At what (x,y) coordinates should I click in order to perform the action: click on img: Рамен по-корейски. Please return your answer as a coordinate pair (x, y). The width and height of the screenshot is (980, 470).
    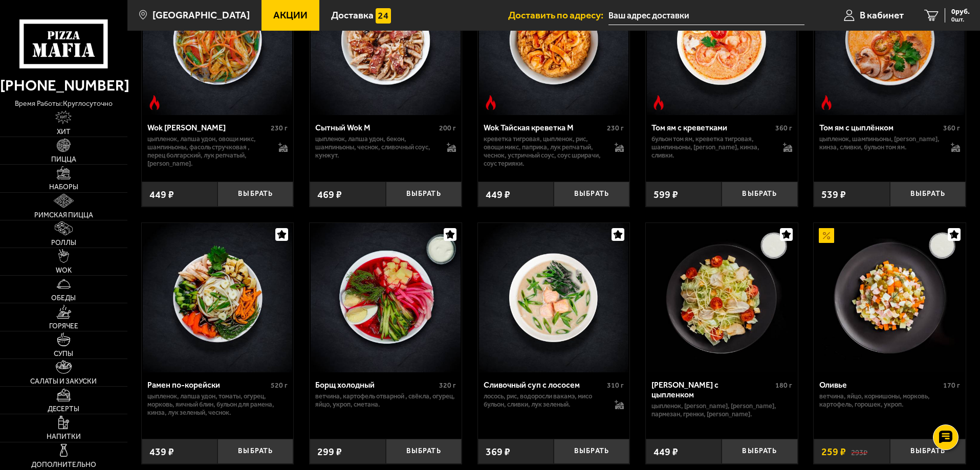
    Looking at the image, I should click on (218, 298).